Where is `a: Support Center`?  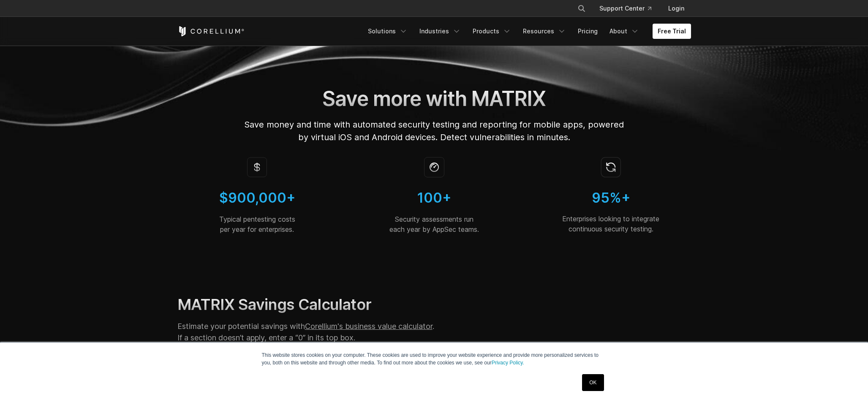 a: Support Center is located at coordinates (625, 9).